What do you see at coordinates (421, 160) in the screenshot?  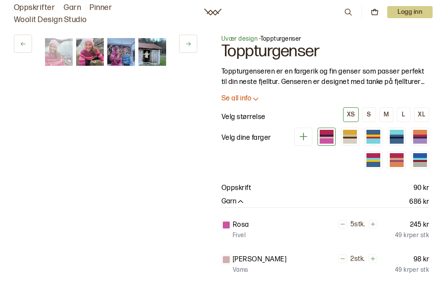 I see `div: Variant 8` at bounding box center [421, 160].